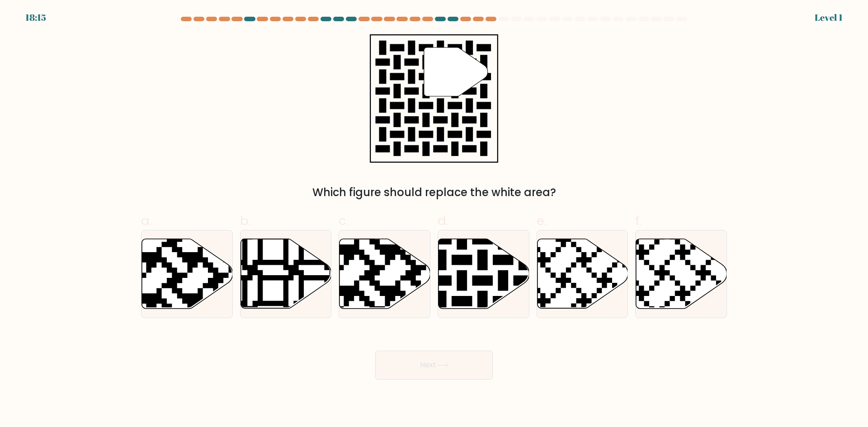  What do you see at coordinates (246, 221) in the screenshot?
I see `span: b.` at bounding box center [246, 221].